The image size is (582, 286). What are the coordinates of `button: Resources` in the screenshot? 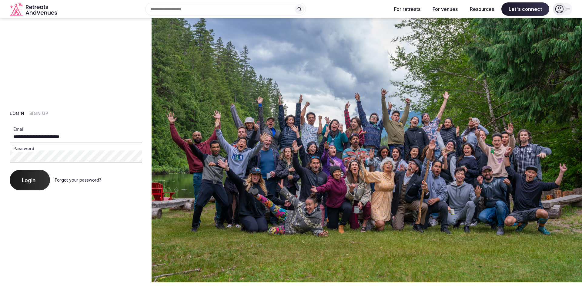 It's located at (482, 9).